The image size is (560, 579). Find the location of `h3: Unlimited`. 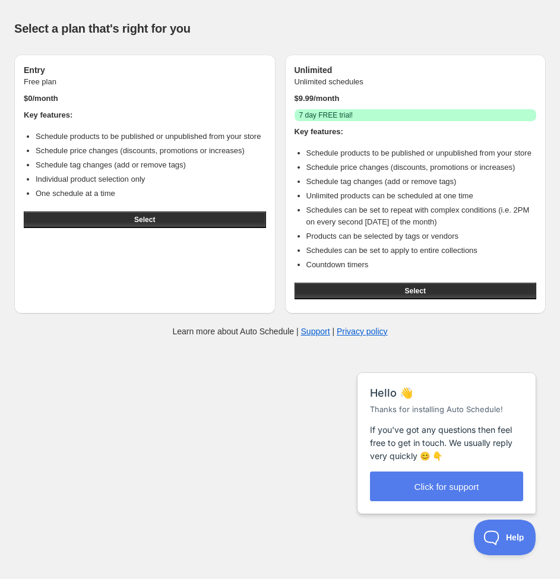

h3: Unlimited is located at coordinates (416, 70).